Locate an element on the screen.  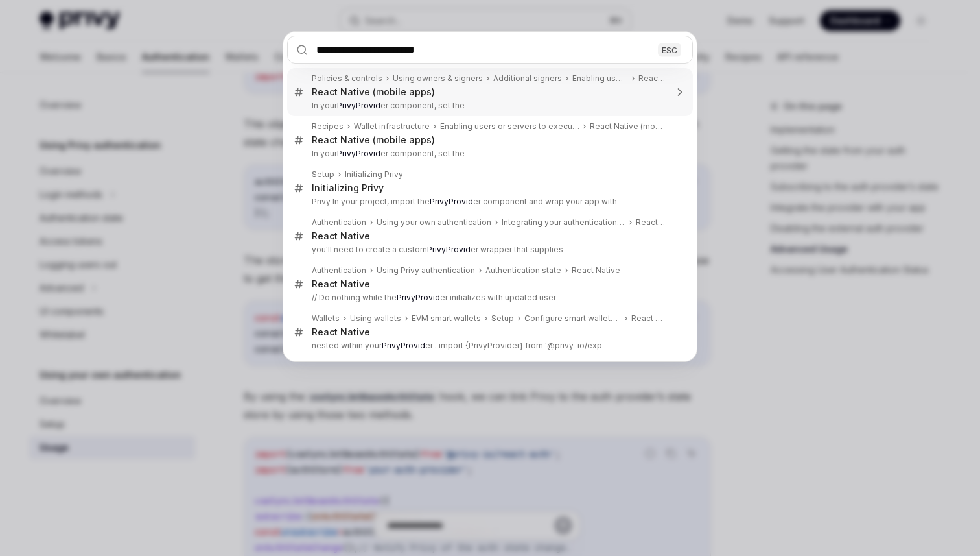
div: Using your own authentication is located at coordinates (433, 223).